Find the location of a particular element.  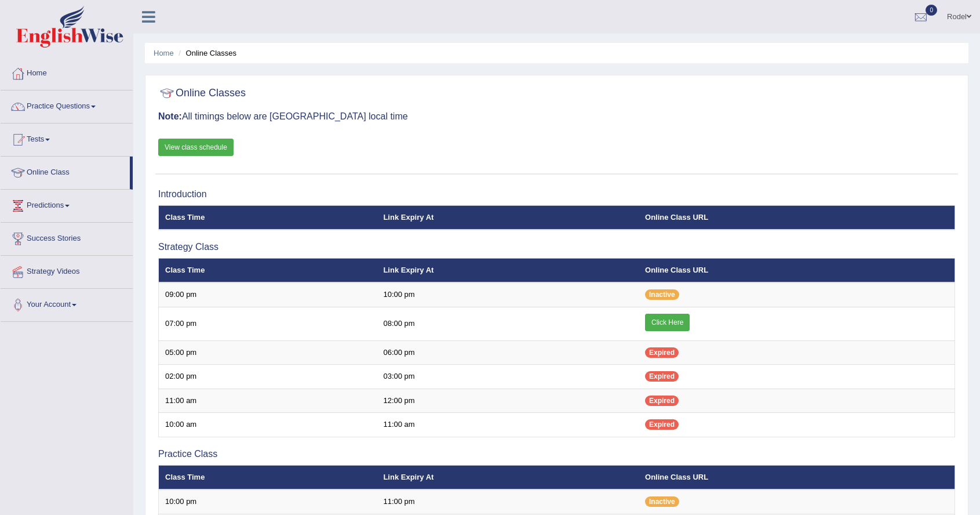

td: 12:00 pm is located at coordinates (508, 401).